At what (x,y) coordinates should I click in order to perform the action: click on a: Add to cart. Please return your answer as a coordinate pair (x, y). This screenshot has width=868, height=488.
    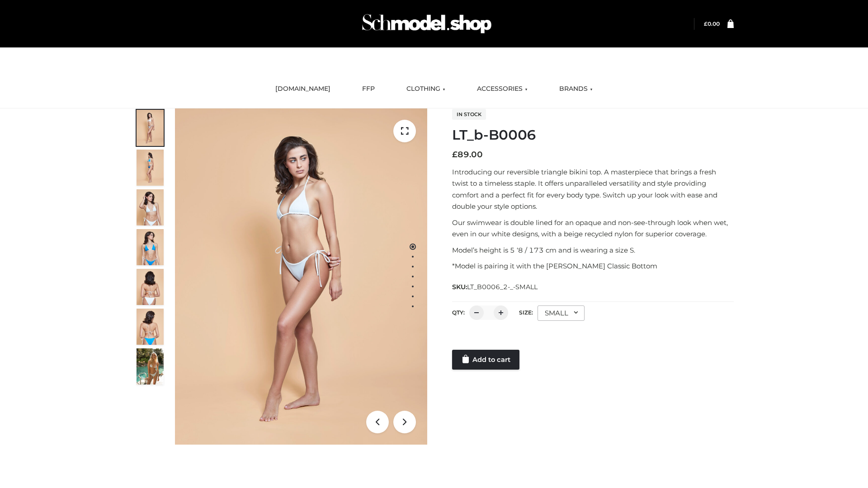
    Looking at the image, I should click on (485, 359).